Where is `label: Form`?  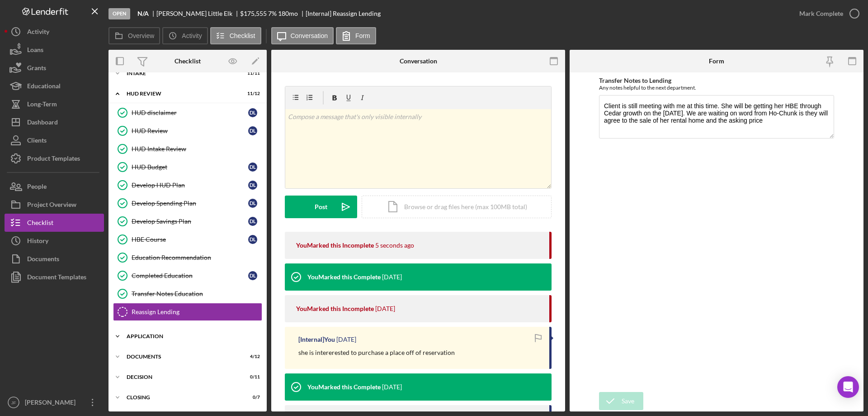 label: Form is located at coordinates (362, 36).